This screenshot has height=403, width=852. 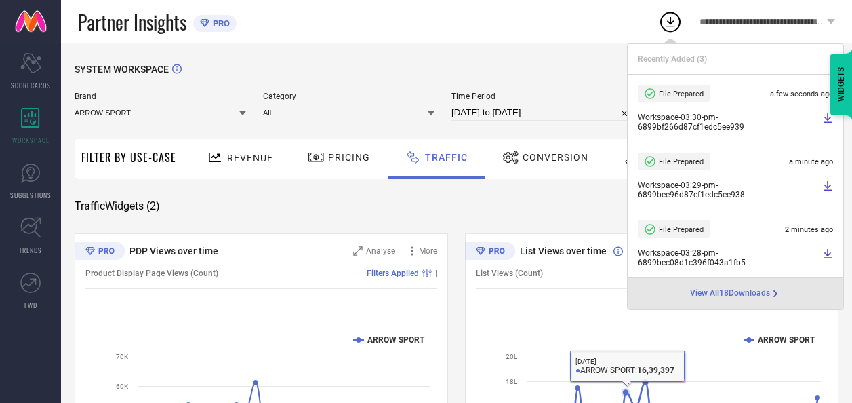 What do you see at coordinates (250, 158) in the screenshot?
I see `span: Revenue` at bounding box center [250, 158].